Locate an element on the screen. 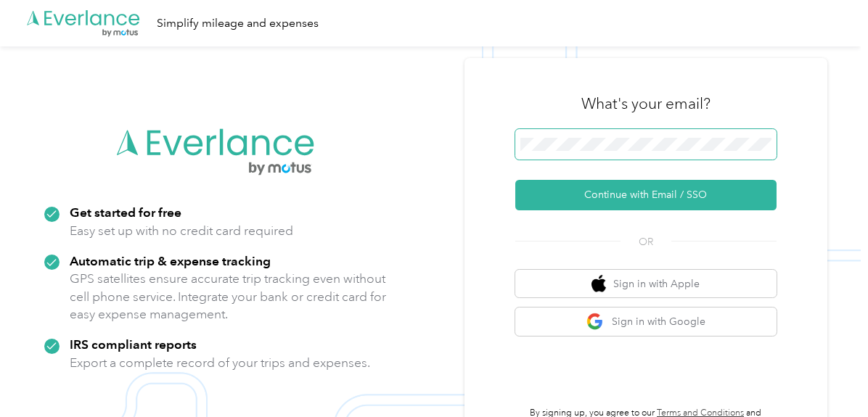 The height and width of the screenshot is (417, 868). p: GPS satellites ensure accurate trip tracking even without cell phone service. Integrate your bank... is located at coordinates (228, 297).